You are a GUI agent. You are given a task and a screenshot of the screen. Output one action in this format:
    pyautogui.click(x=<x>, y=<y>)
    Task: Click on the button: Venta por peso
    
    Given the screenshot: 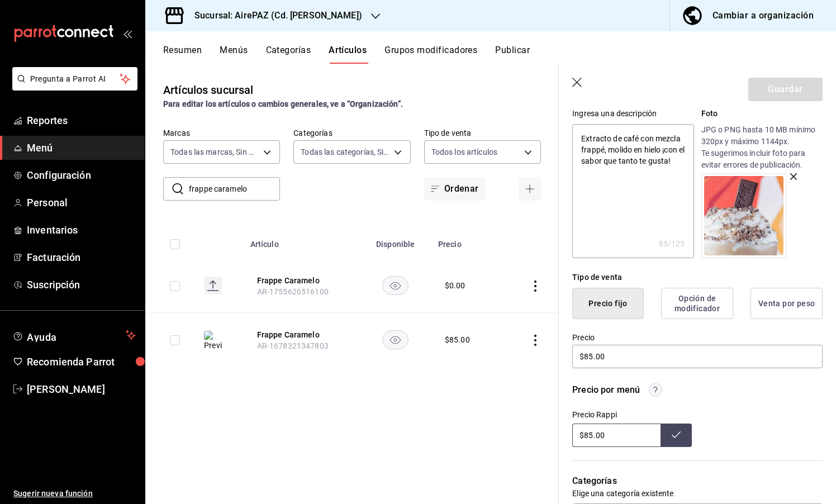 What is the action you would take?
    pyautogui.click(x=786, y=303)
    